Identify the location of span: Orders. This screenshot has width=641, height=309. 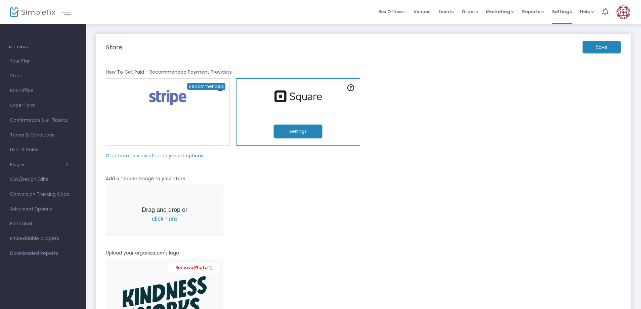
(470, 11).